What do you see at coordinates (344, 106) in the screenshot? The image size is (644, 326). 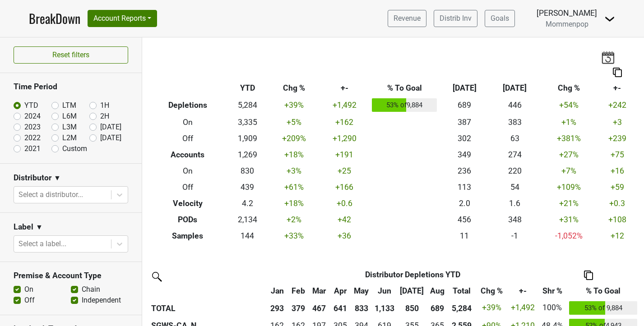 I see `td: +1,492` at bounding box center [344, 106].